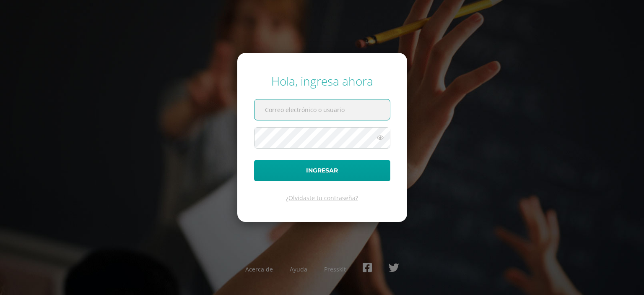  I want to click on a: ¿Olvidaste tu contraseña?, so click(322, 198).